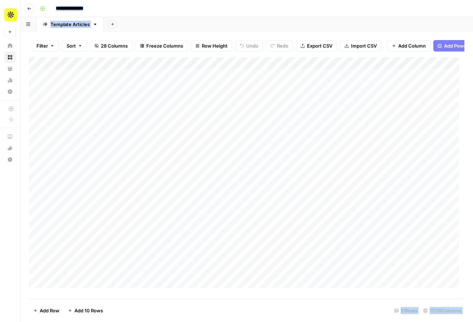 The image size is (473, 322). What do you see at coordinates (364, 46) in the screenshot?
I see `span: Import CSV` at bounding box center [364, 46].